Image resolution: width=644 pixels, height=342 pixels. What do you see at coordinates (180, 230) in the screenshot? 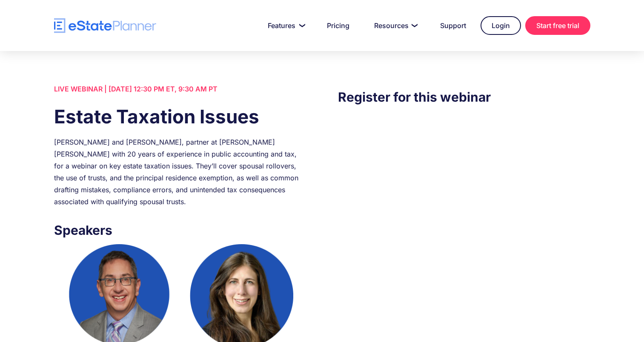
I see `h3: Speakers` at bounding box center [180, 230].